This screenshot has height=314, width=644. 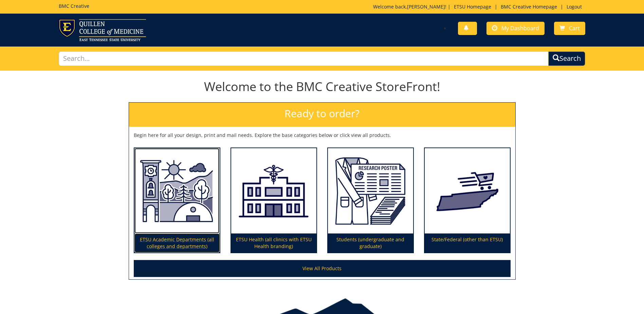 I want to click on h5: BMC Creative, so click(x=74, y=6).